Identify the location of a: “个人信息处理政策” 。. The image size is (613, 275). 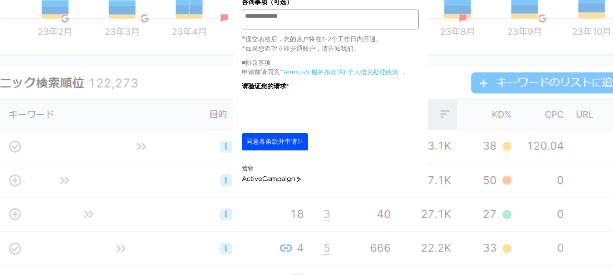
(377, 72).